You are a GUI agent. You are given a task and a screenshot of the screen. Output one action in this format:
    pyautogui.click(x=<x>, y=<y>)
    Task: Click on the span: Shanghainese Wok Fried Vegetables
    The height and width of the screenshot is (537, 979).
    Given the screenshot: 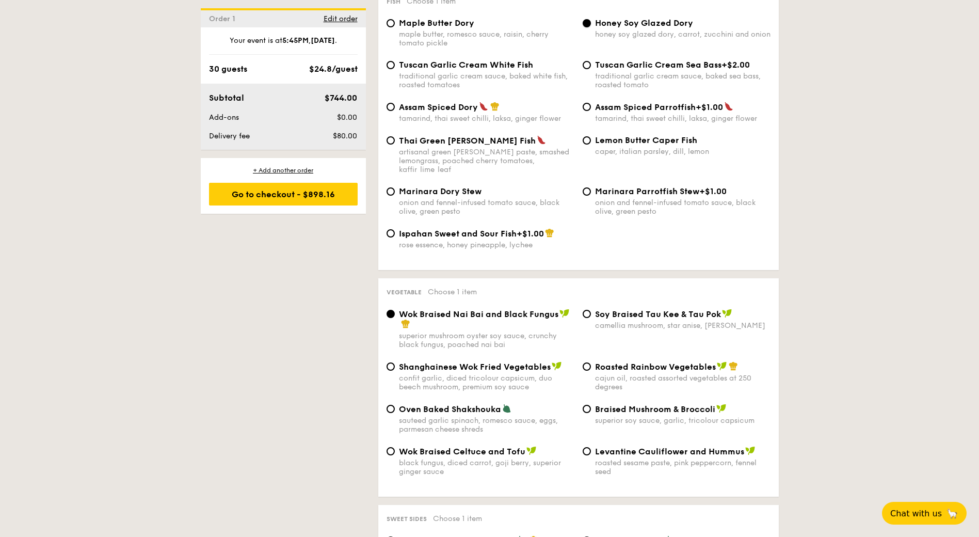 What is the action you would take?
    pyautogui.click(x=475, y=366)
    